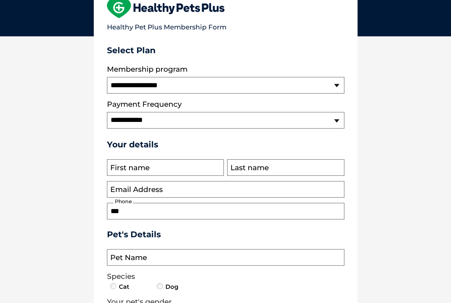  I want to click on label: Last name, so click(250, 168).